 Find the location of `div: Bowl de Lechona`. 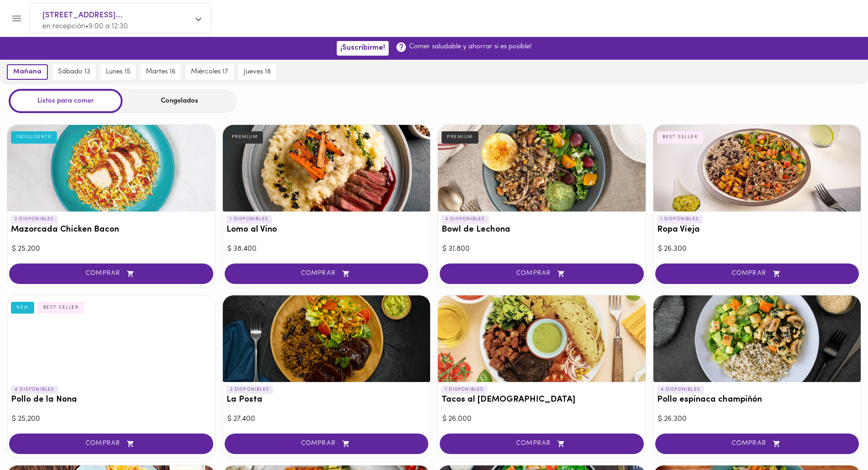

div: Bowl de Lechona is located at coordinates (541, 168).